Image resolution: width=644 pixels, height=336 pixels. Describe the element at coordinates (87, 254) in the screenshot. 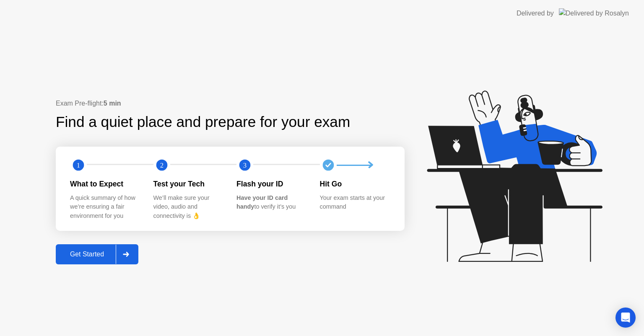

I see `div: Get Started` at that location.